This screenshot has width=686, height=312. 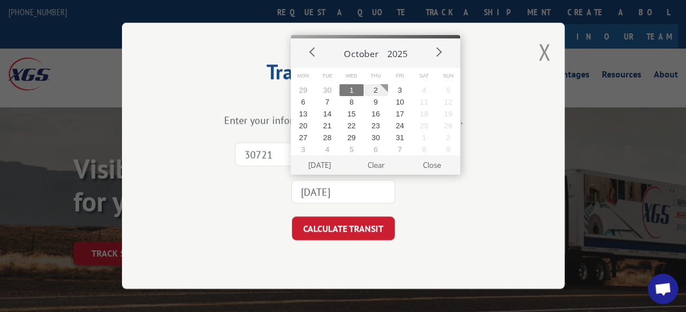 What do you see at coordinates (351, 125) in the screenshot?
I see `button: 22` at bounding box center [351, 125].